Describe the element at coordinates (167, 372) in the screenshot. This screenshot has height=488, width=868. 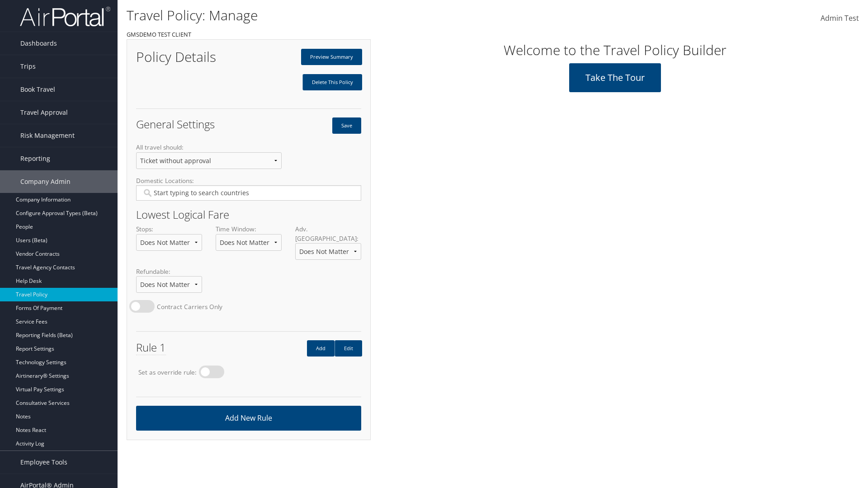
I see `label: Set as override rule:` at that location.